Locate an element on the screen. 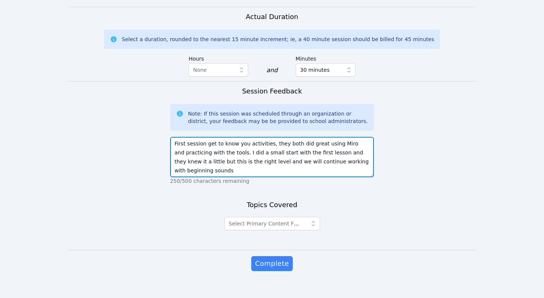 Image resolution: width=544 pixels, height=298 pixels. span: None is located at coordinates (200, 70).